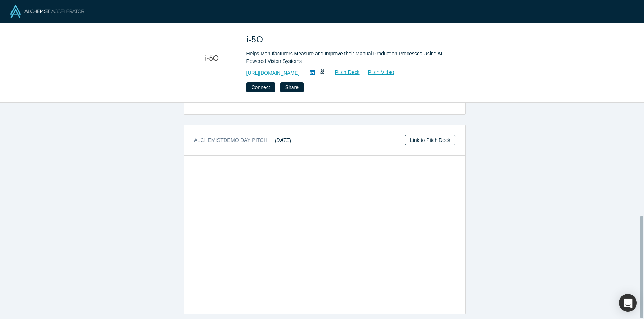  What do you see at coordinates (430, 140) in the screenshot?
I see `a: Link to Pitch Deck` at bounding box center [430, 140].